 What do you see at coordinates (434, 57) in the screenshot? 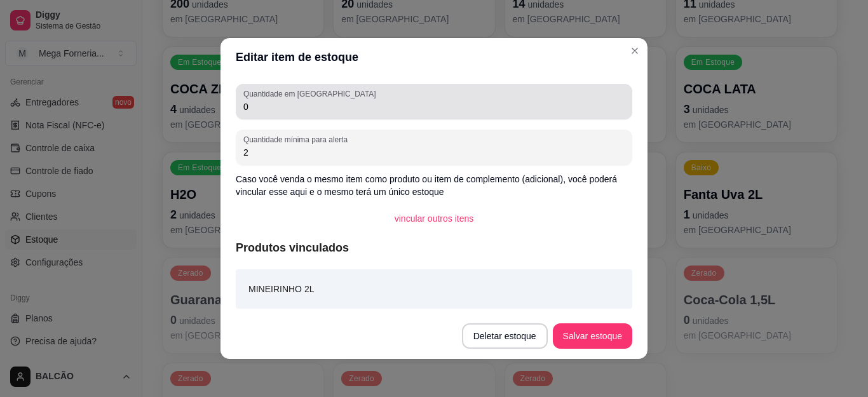
I see `header: Editar item de estoque` at bounding box center [434, 57].